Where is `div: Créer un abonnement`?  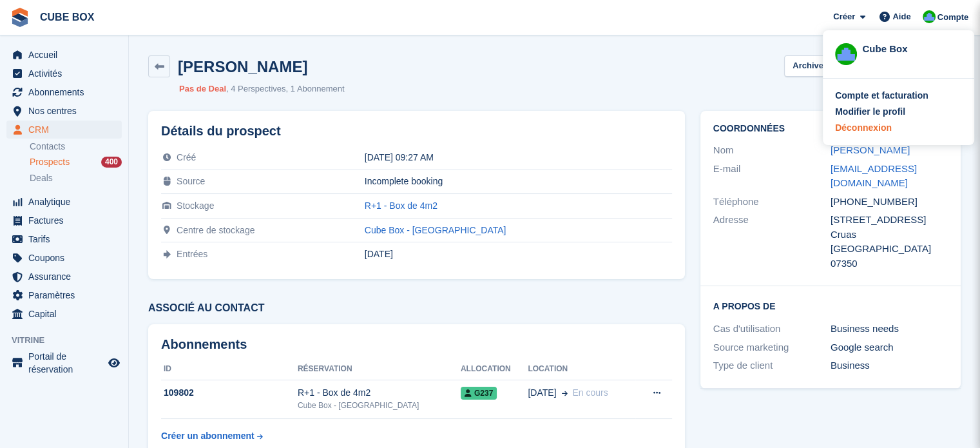
div: Créer un abonnement is located at coordinates (207, 436).